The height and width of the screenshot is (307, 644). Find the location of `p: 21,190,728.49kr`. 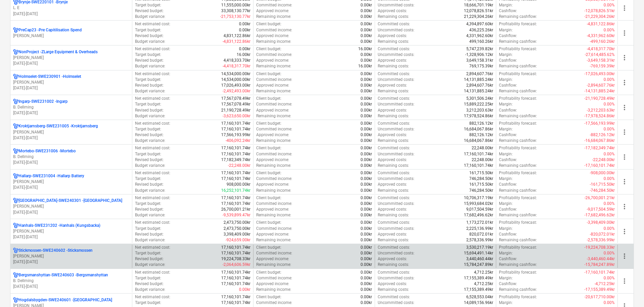

p: 21,190,728.49kr is located at coordinates (236, 110).